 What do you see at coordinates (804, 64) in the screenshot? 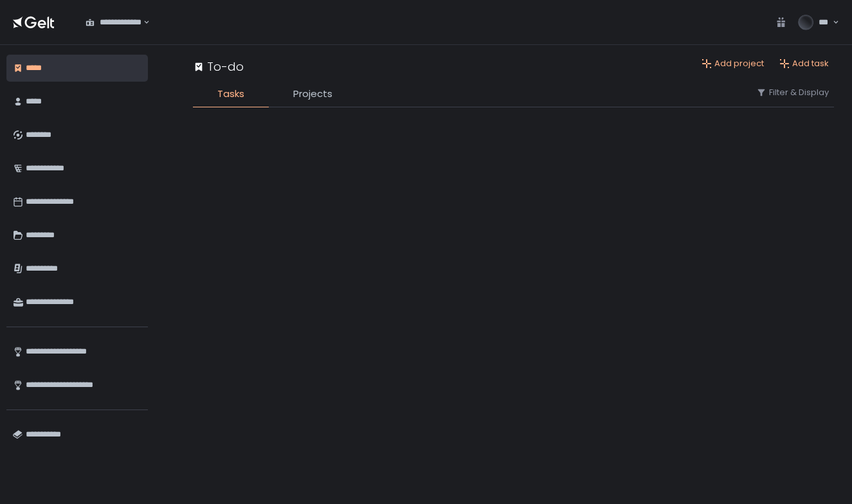
I see `div: Add task` at bounding box center [804, 64].